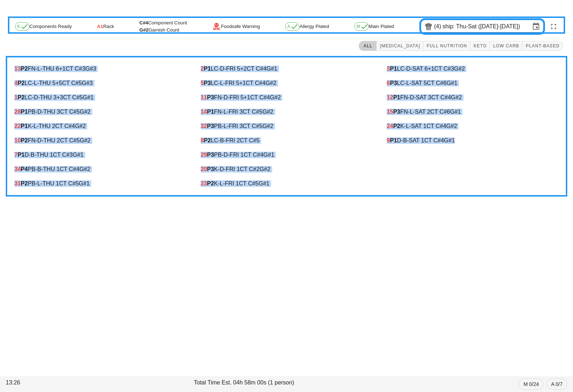 The width and height of the screenshot is (573, 392). Describe the element at coordinates (472, 83) in the screenshot. I see `div: LC-L-SAT 5 CT C#6` at that location.